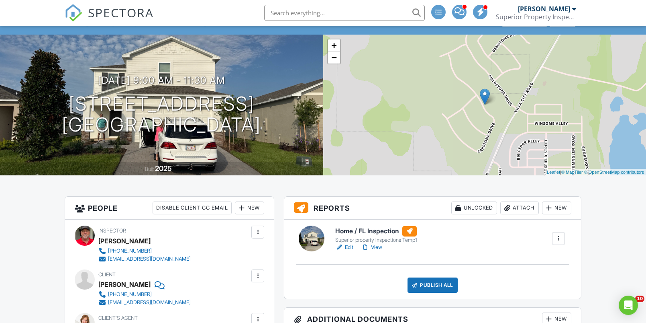  I want to click on div: Superior property inspections Temp1, so click(376, 240).